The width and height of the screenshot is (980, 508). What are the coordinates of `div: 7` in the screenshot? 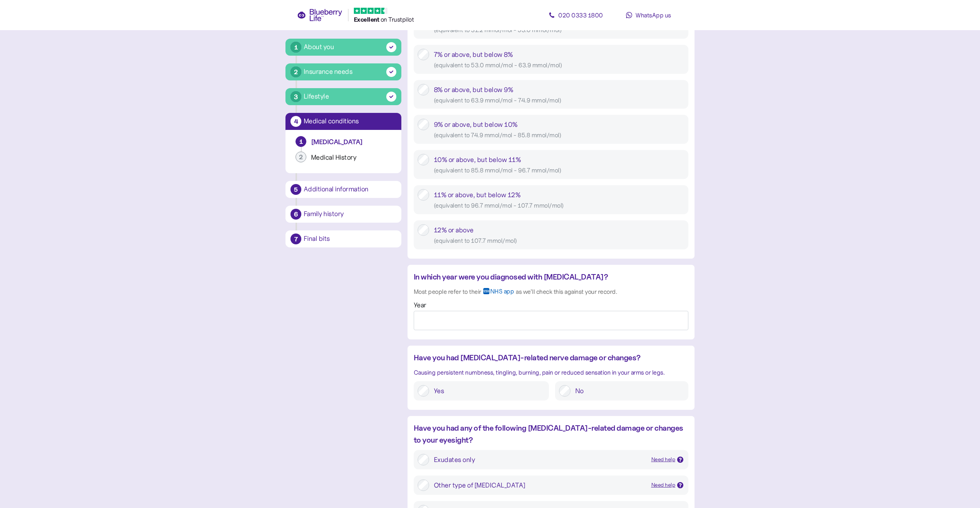 It's located at (296, 239).